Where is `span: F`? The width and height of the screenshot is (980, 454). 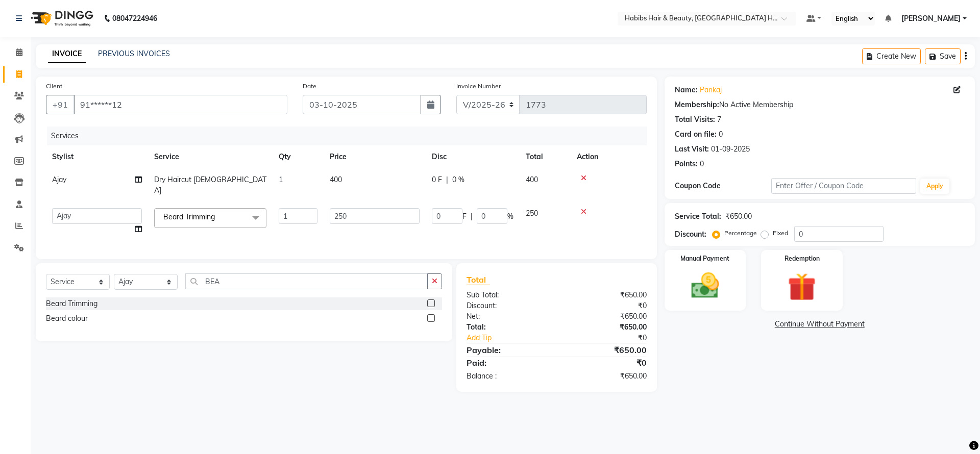 span: F is located at coordinates (464, 216).